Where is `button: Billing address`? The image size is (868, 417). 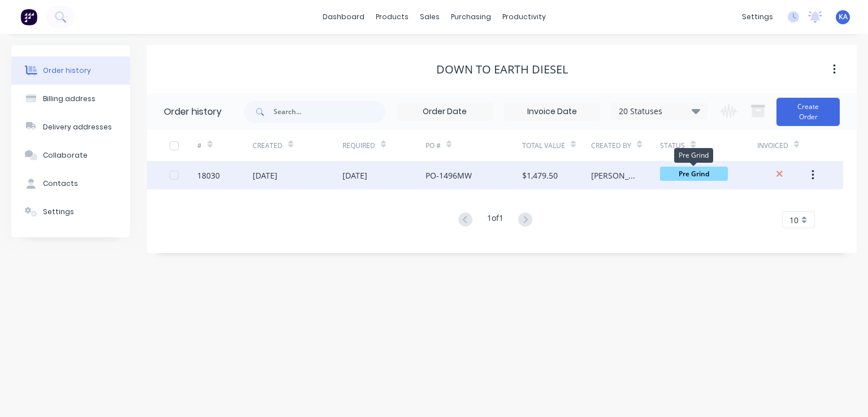 button: Billing address is located at coordinates (70, 99).